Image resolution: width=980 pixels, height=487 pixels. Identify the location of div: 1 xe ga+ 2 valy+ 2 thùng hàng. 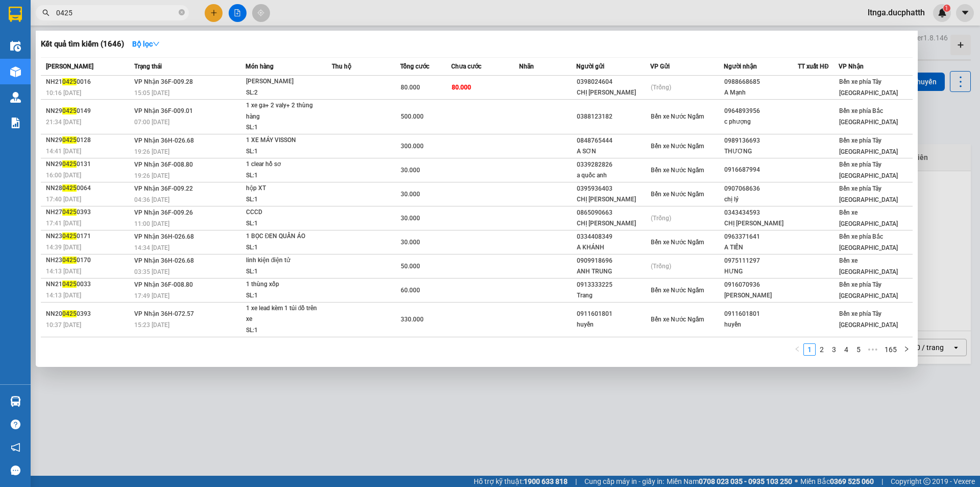
(285, 110).